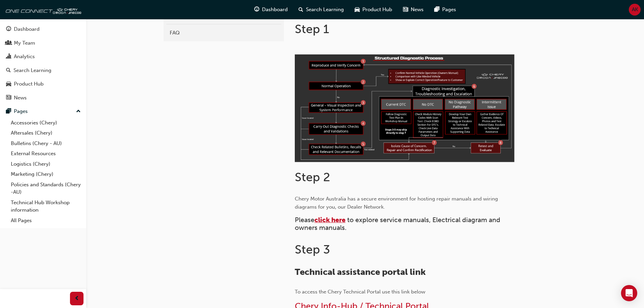 This screenshot has height=308, width=644. Describe the element at coordinates (27, 29) in the screenshot. I see `div: Dashboard` at that location.